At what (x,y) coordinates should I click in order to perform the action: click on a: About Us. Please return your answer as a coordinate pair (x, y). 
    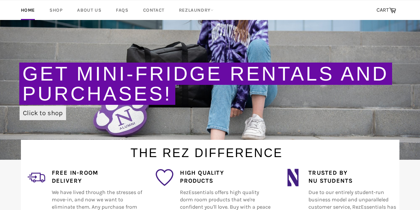
    Looking at the image, I should click on (89, 10).